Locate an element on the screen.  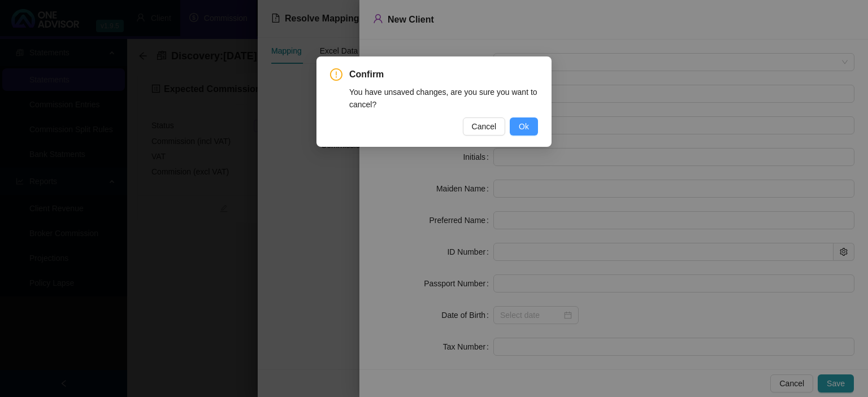
span: exclamation-circle is located at coordinates (337, 75).